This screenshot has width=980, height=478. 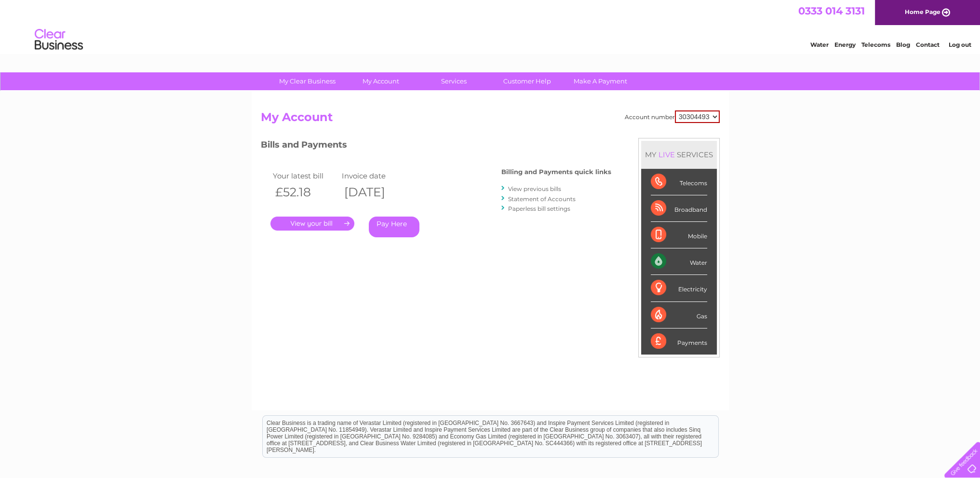 What do you see at coordinates (394, 227) in the screenshot?
I see `a: Pay Here` at bounding box center [394, 227].